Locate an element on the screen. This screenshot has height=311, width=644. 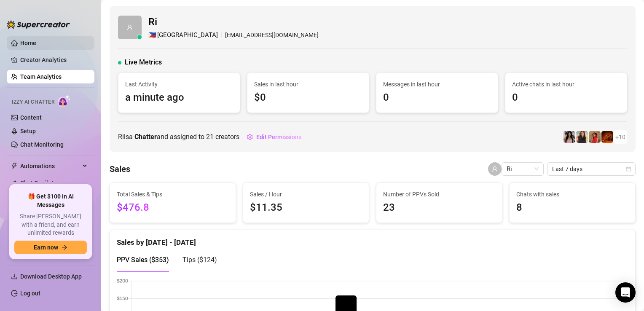
a: Setup is located at coordinates (28, 131).